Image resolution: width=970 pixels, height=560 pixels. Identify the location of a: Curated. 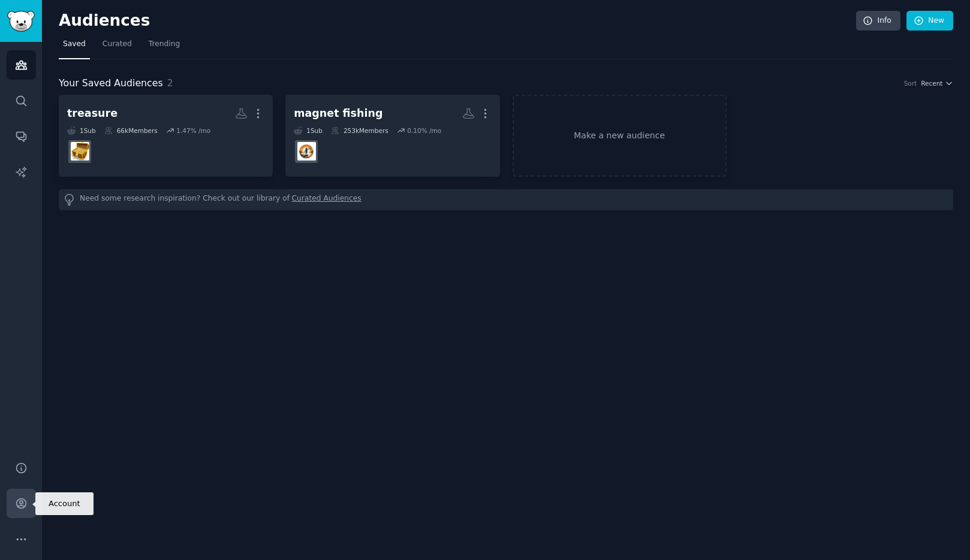
(117, 47).